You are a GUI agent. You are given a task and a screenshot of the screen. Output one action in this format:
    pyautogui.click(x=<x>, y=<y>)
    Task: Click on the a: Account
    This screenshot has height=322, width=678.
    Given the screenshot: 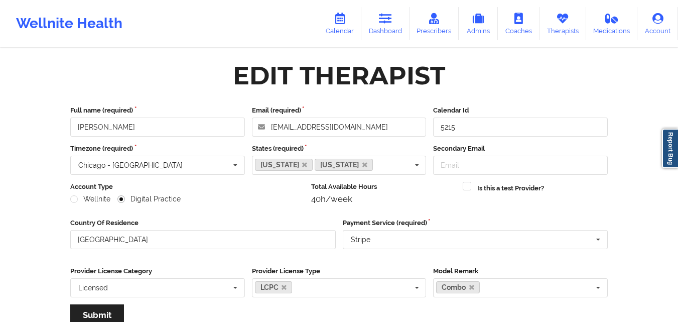 What is the action you would take?
    pyautogui.click(x=657, y=24)
    